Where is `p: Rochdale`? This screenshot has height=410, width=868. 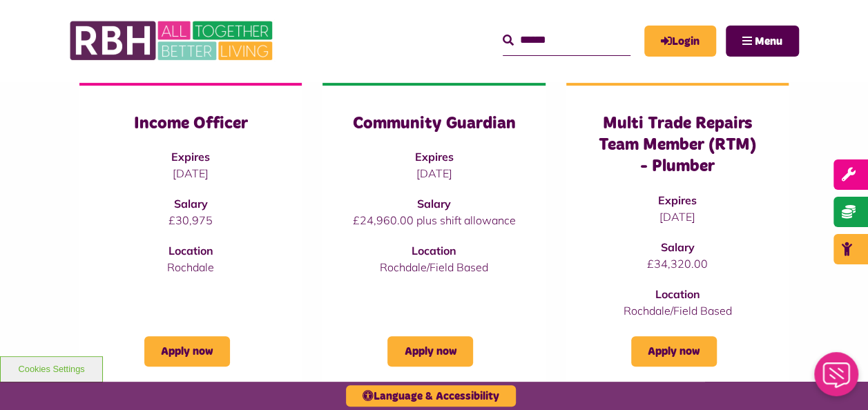
p: Rochdale is located at coordinates (191, 267).